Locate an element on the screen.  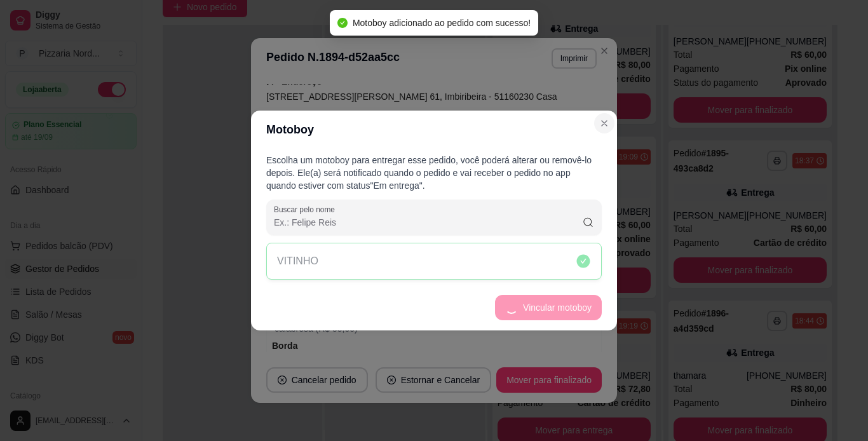
button: Close is located at coordinates (604, 123).